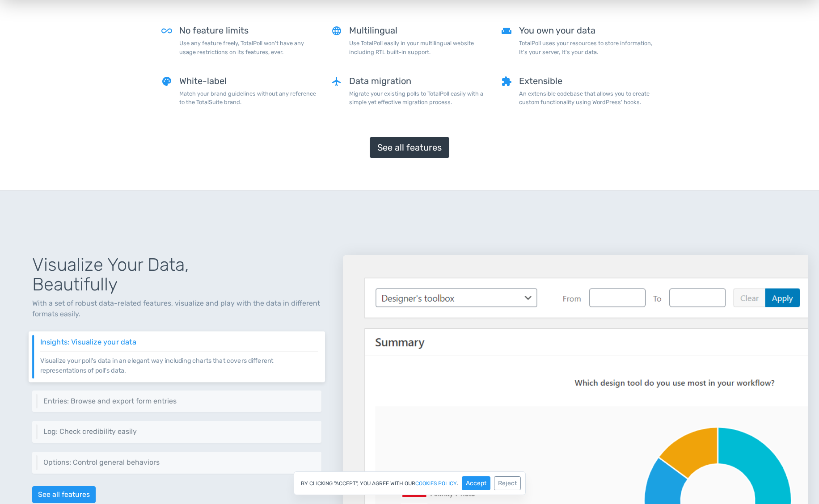 This screenshot has width=819, height=504. I want to click on a: cookies policy, so click(436, 484).